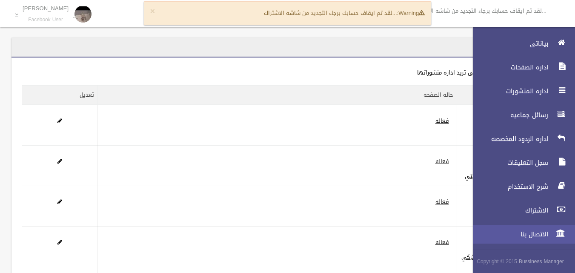 This screenshot has width=575, height=273. I want to click on span: Copyright © 2015, so click(497, 261).